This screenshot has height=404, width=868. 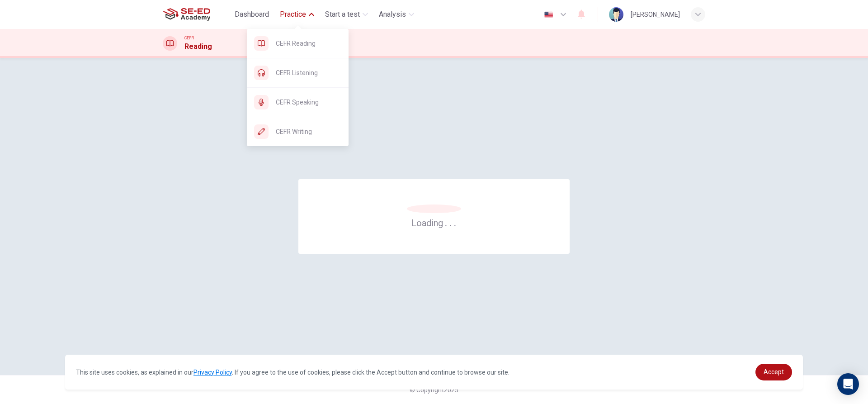 I want to click on div: Open Intercom Messenger, so click(x=848, y=384).